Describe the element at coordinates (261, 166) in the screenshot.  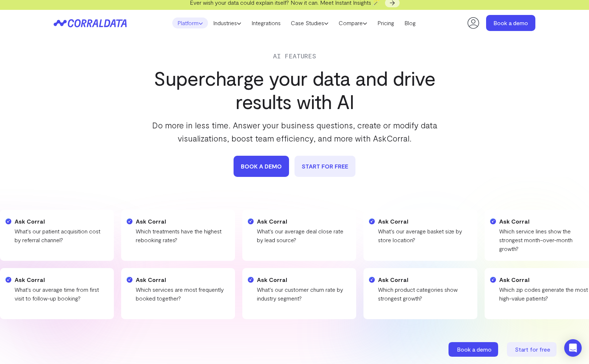
I see `a: book a demo` at that location.